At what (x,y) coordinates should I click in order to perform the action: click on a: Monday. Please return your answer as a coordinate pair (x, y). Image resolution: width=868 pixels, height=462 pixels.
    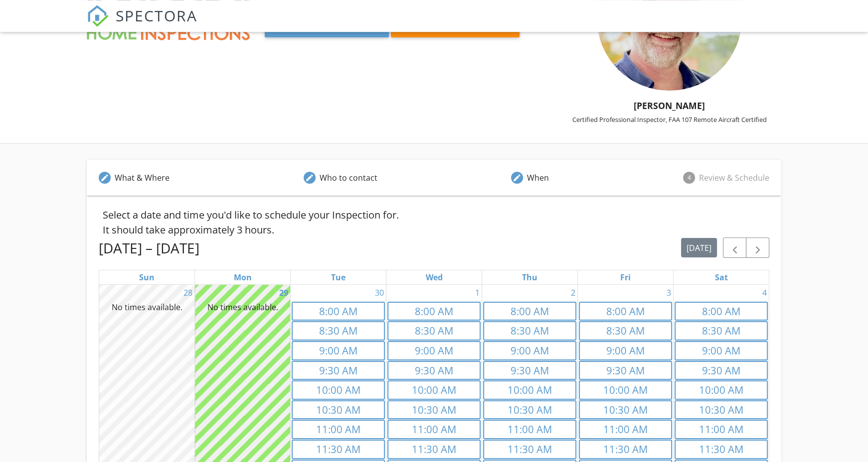
    Looking at the image, I should click on (243, 278).